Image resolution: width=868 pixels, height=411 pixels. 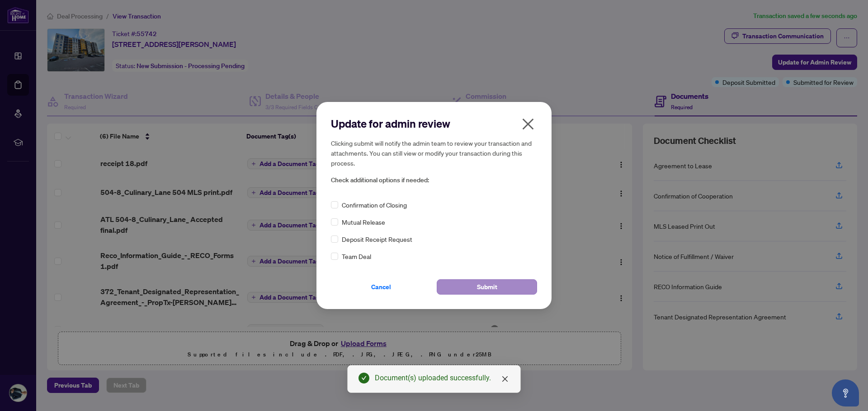 What do you see at coordinates (375, 205) in the screenshot?
I see `span: Confirmation of Closing` at bounding box center [375, 205].